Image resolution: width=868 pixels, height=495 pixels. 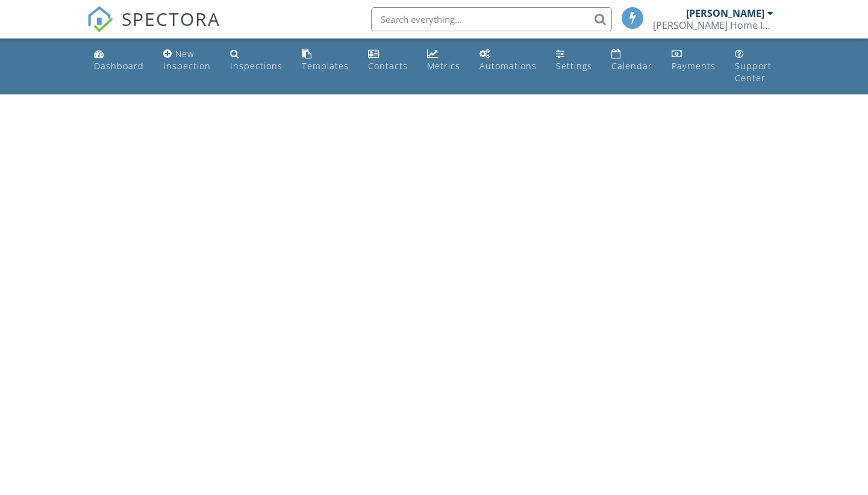 What do you see at coordinates (387, 66) in the screenshot?
I see `div: Contacts` at bounding box center [387, 66].